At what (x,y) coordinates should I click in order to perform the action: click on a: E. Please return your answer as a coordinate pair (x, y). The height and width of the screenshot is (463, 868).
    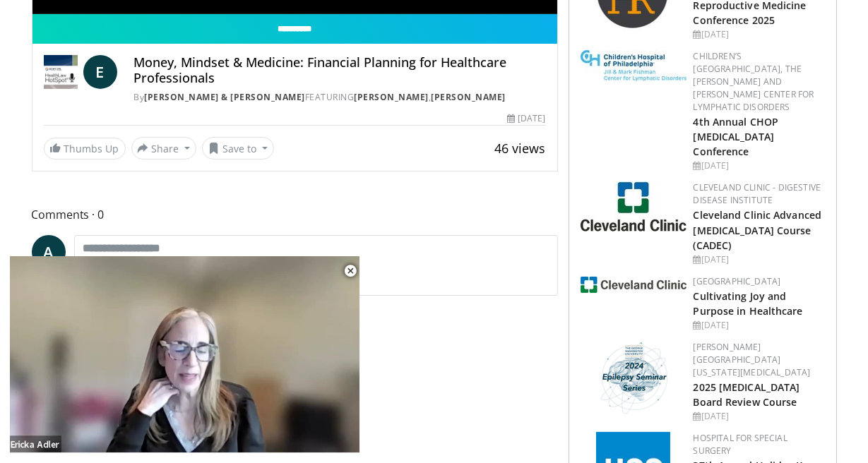
    Looking at the image, I should click on (100, 72).